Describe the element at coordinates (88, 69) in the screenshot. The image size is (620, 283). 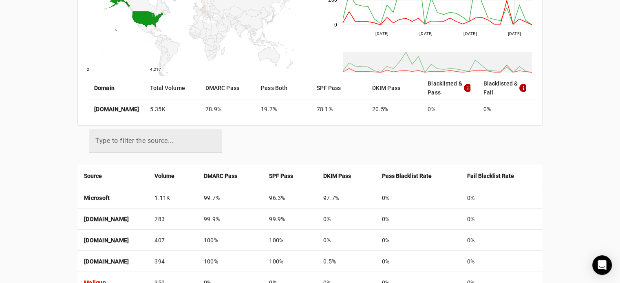
I see `text: 2` at that location.